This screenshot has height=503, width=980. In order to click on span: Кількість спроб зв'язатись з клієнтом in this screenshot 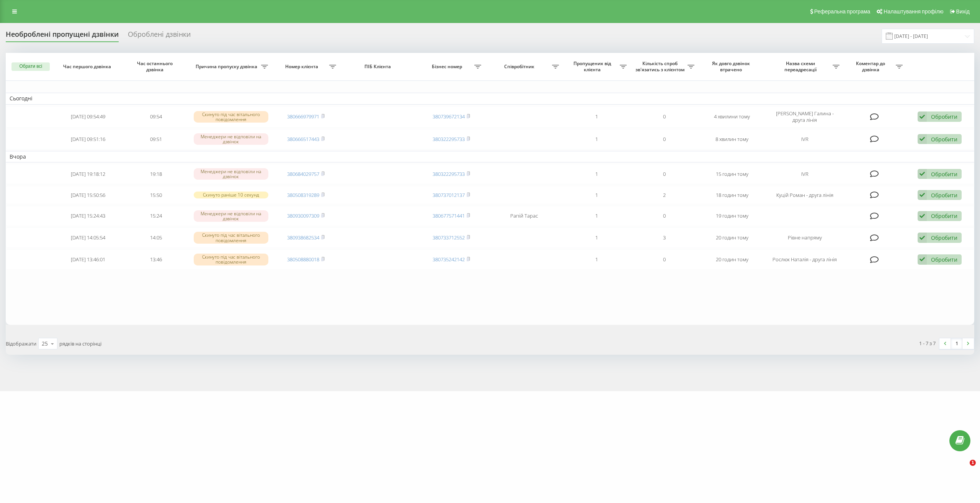, I will do `click(660, 66)`.